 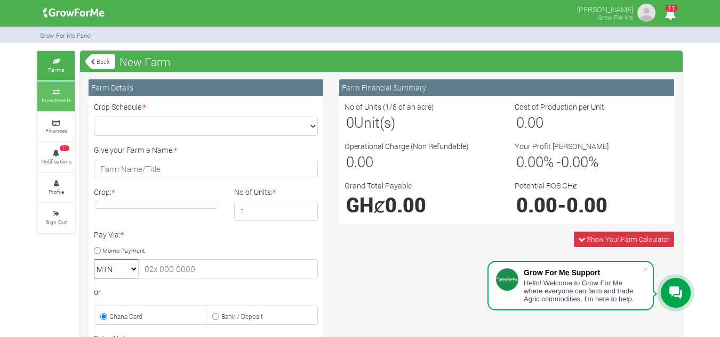 I want to click on a: Sign Out, so click(x=56, y=218).